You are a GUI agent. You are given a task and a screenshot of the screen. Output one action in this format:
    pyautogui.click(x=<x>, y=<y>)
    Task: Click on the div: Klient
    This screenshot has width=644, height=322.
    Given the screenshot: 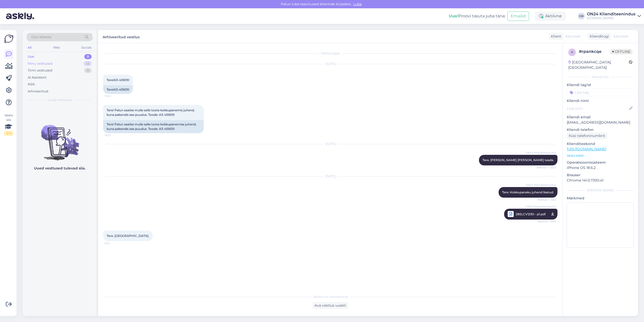 What is the action you would take?
    pyautogui.click(x=555, y=36)
    